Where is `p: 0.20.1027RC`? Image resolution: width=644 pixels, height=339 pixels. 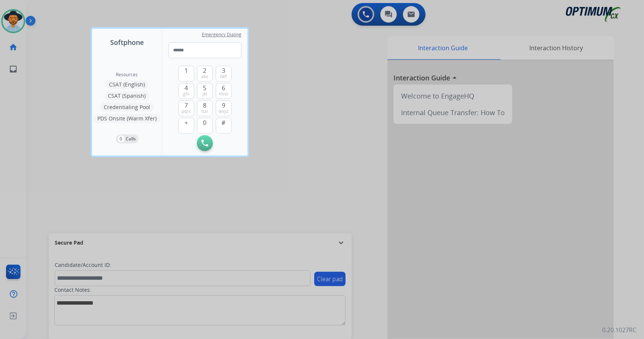
p: 0.20.1027RC is located at coordinates (619, 331).